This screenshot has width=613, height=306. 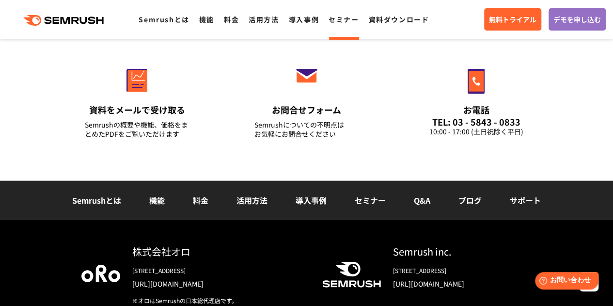 I want to click on div: Semrushの概要や機能、価格をまとめたPDFをご覧いただけます, so click(x=137, y=129).